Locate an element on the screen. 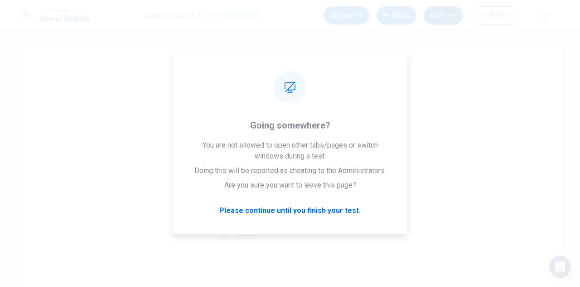  button: Bsuggest is located at coordinates (290, 176).